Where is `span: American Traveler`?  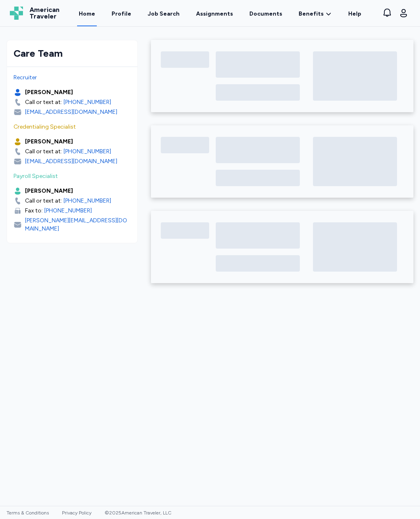 span: American Traveler is located at coordinates (44, 13).